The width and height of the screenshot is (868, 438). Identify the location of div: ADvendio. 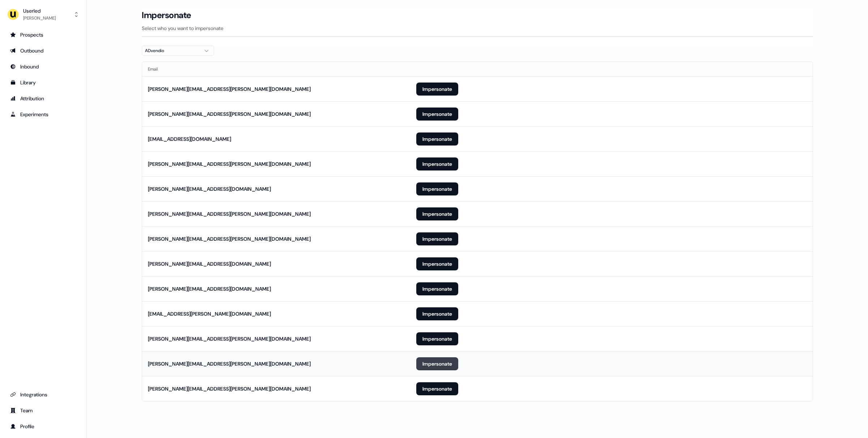
(172, 51).